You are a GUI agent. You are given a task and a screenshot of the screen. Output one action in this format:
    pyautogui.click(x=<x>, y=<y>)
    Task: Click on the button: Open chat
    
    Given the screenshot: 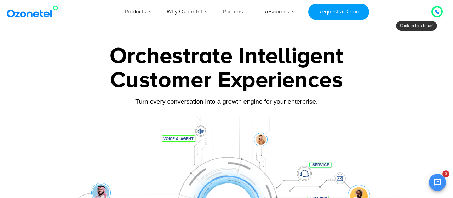 What is the action you would take?
    pyautogui.click(x=438, y=182)
    